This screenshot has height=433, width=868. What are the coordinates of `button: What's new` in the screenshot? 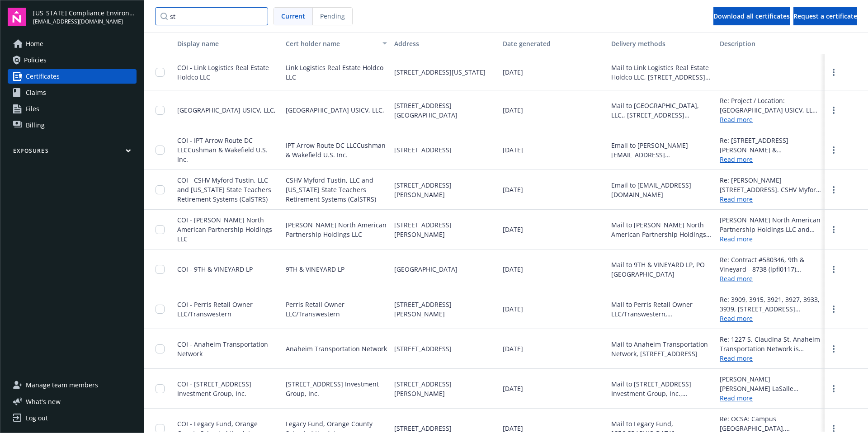 It's located at (41, 402).